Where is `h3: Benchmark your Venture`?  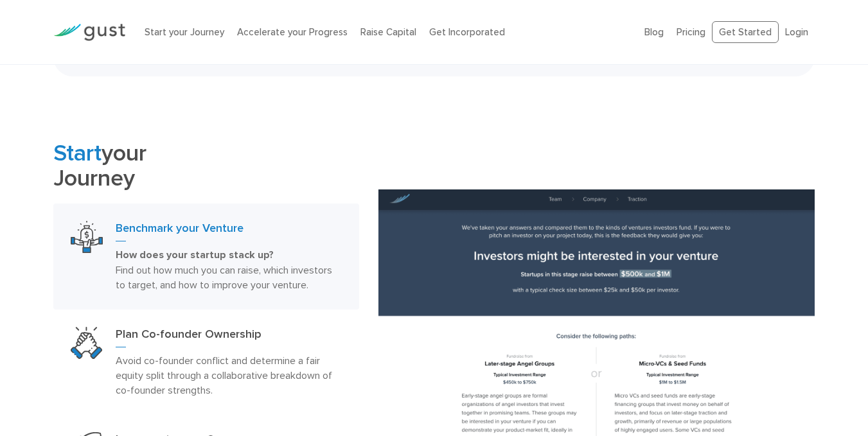
h3: Benchmark your Venture is located at coordinates (228, 231).